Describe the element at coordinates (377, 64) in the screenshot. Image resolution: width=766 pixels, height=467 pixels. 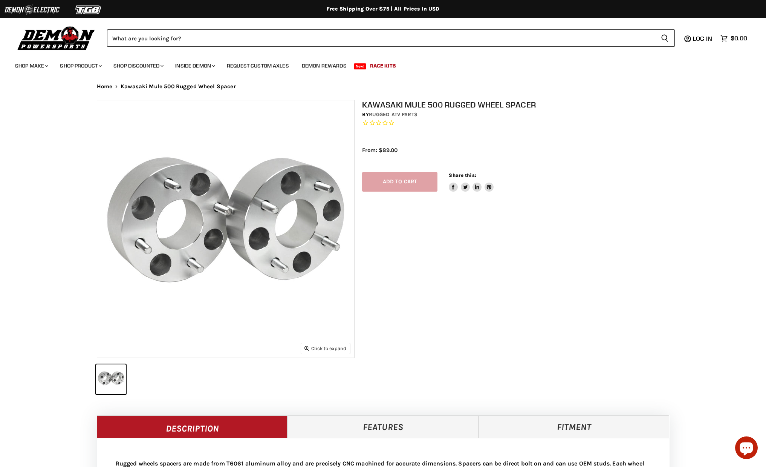
I see `ul: Main menu` at that location.